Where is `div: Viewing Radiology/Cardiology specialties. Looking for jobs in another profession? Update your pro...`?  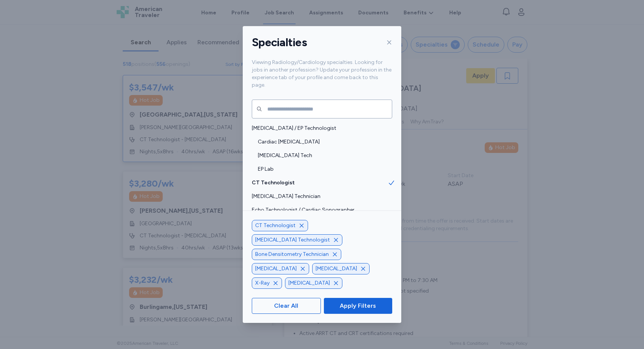 div: Viewing Radiology/Cardiology specialties. Looking for jobs in another profession? Update your pro... is located at coordinates (322, 78).